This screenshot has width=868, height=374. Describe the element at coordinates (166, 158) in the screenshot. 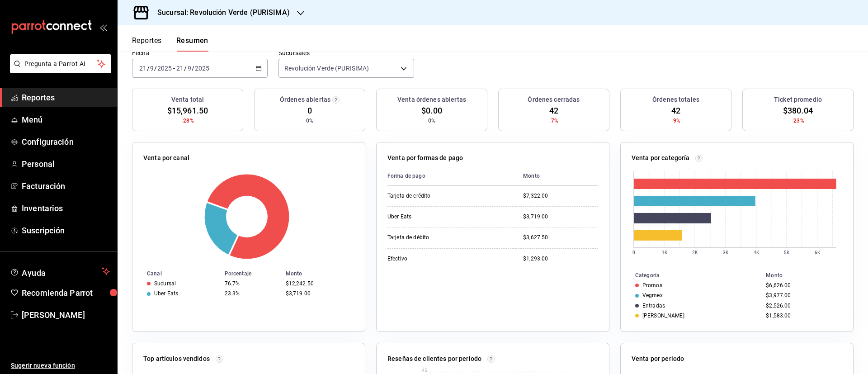

I see `p: Venta por canal` at that location.